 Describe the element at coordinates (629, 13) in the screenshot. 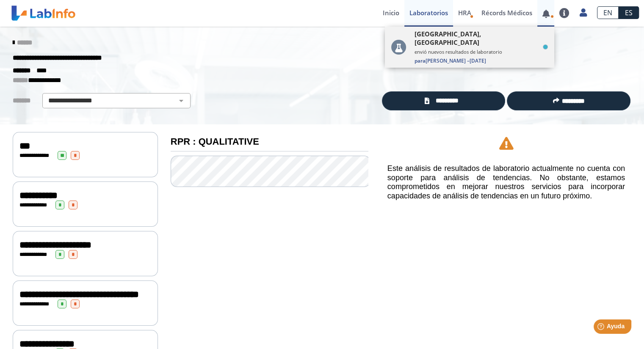

I see `a: ES` at that location.